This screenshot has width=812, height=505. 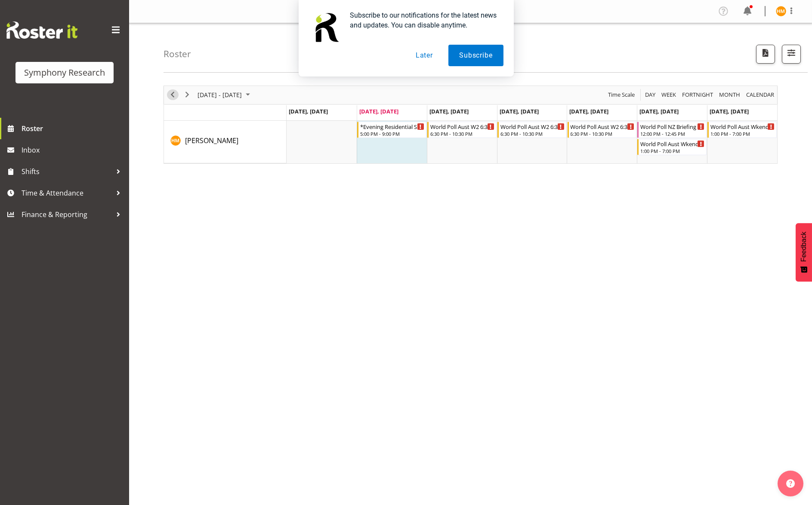 What do you see at coordinates (650, 95) in the screenshot?
I see `span: Day` at bounding box center [650, 95].